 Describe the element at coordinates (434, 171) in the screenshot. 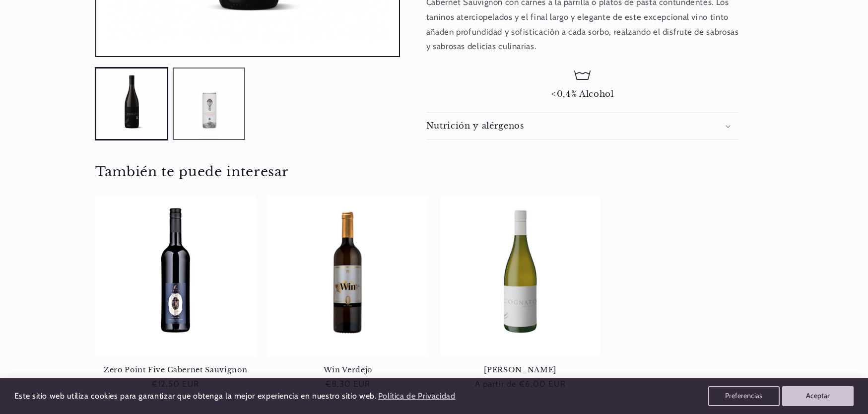

I see `h2: También te puede interesar` at that location.